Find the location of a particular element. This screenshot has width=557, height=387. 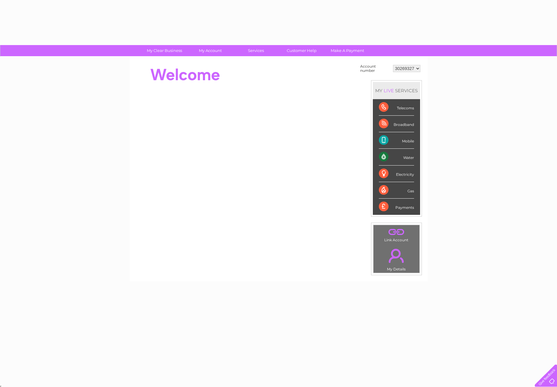

div: Broadband is located at coordinates (396, 124).